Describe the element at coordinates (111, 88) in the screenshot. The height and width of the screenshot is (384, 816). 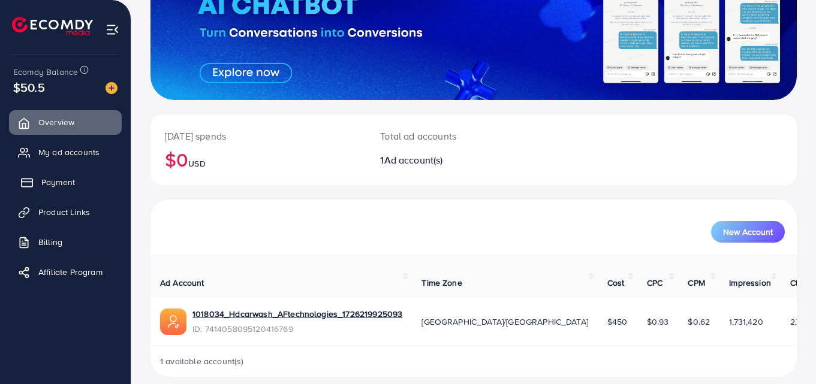
I see `img: image` at that location.